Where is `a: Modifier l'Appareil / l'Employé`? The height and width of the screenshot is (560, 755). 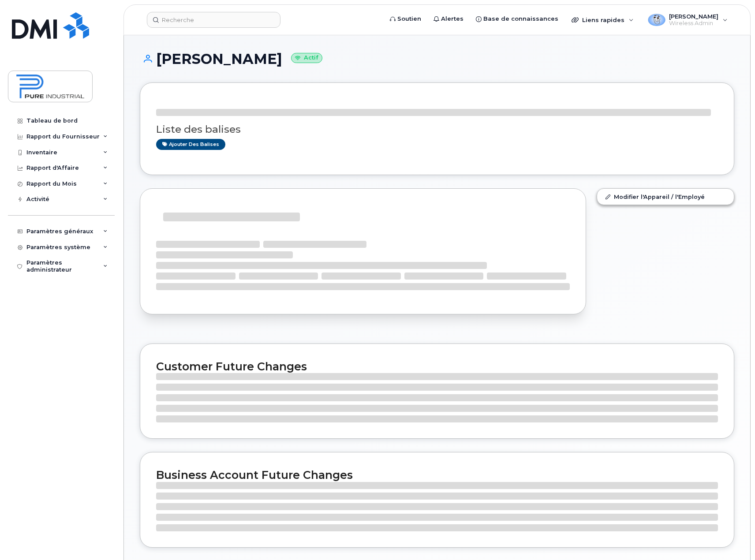
a: Modifier l'Appareil / l'Employé is located at coordinates (665, 197).